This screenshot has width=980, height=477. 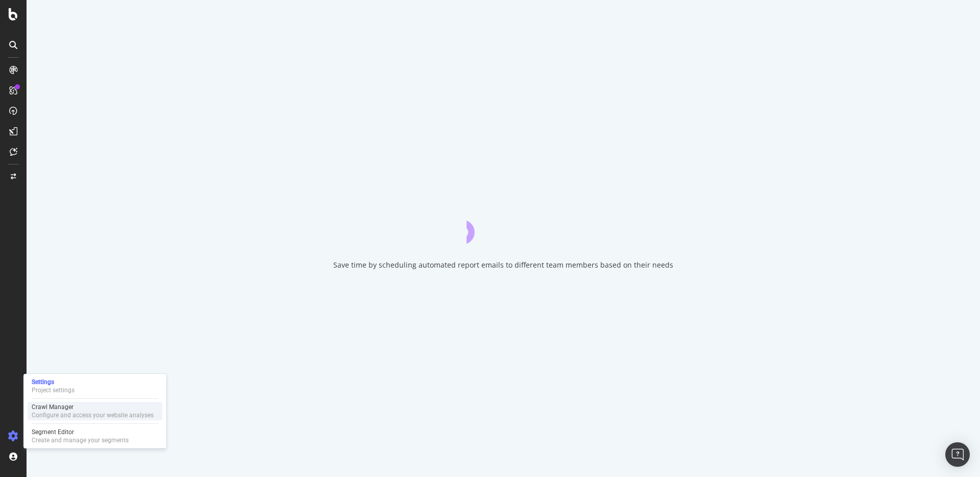 What do you see at coordinates (95, 436) in the screenshot?
I see `a: Segment EditorCreate and manage your segments` at bounding box center [95, 436].